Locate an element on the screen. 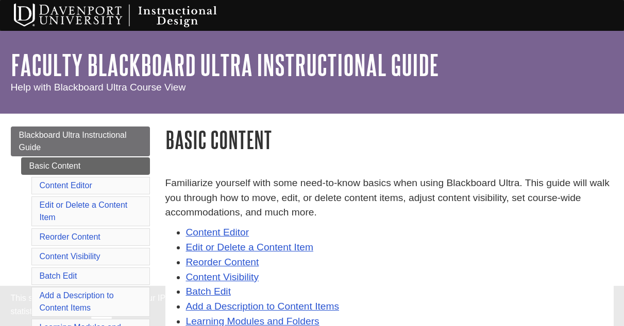 The width and height of the screenshot is (624, 326). a: Blackboard Ultra Instructional Guide is located at coordinates (80, 142).